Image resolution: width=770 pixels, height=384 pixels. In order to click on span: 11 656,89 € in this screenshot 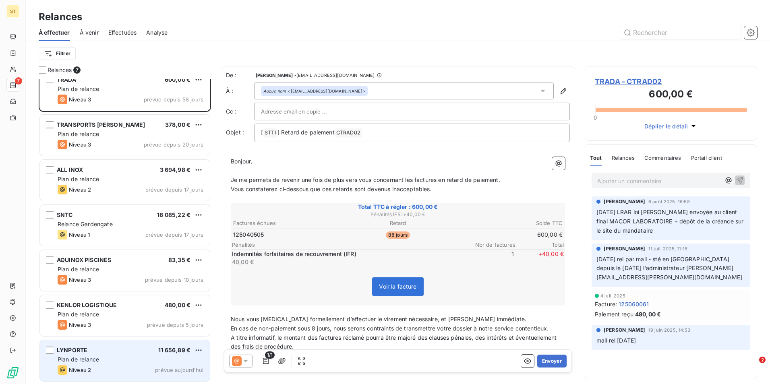, I will do `click(174, 350)`.